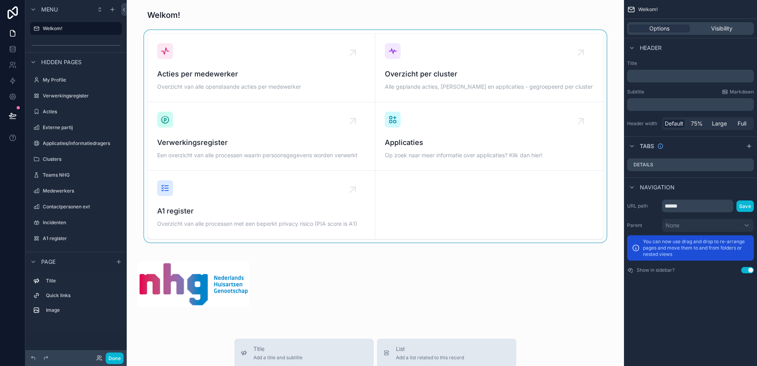 This screenshot has width=757, height=366. Describe the element at coordinates (82, 96) in the screenshot. I see `label: Verwerkingsregister` at that location.